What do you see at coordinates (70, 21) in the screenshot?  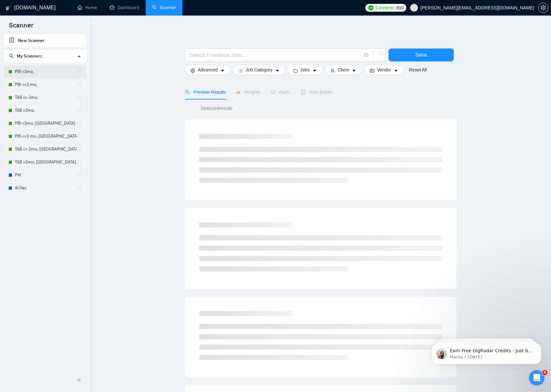 I see `p: Earn Free GigRadar Credits - Just by Sharing Your Story! 💬 Want more credits for sending proposal...` at bounding box center [70, 21].